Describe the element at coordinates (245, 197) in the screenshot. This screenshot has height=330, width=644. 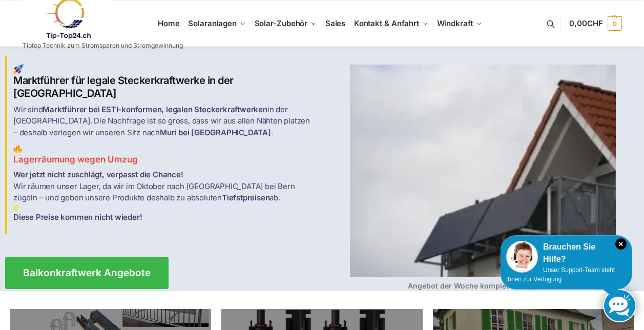
I see `strong: Tiefstpreisen` at that location.